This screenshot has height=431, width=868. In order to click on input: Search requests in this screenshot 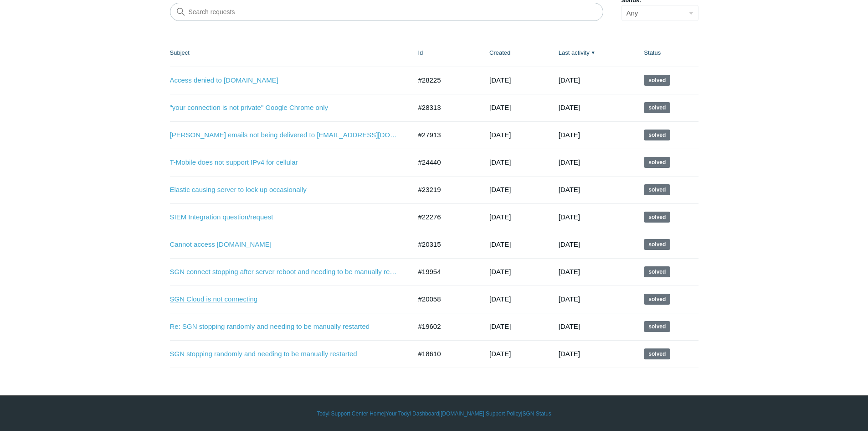, I will do `click(386, 12)`.